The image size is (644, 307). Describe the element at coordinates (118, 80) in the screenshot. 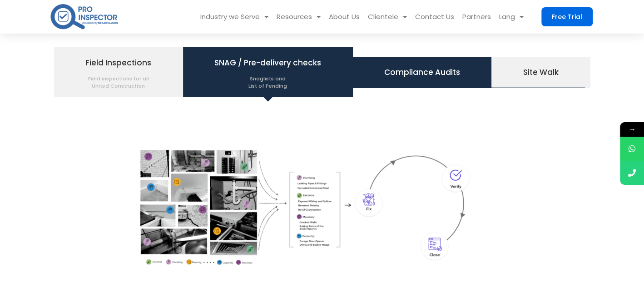

I see `span: Field inspections for all United Construction` at that location.